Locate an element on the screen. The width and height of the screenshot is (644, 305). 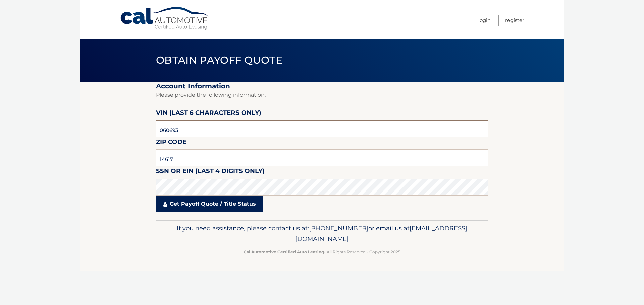
p: If you need assistance, please contact us at: or email us at is located at coordinates (322, 234).